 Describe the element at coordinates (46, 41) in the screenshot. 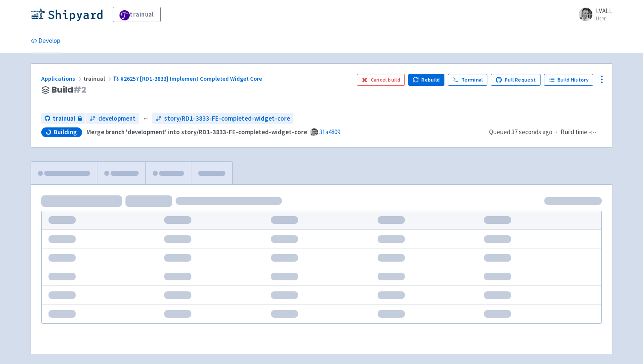

I see `a: Develop` at that location.